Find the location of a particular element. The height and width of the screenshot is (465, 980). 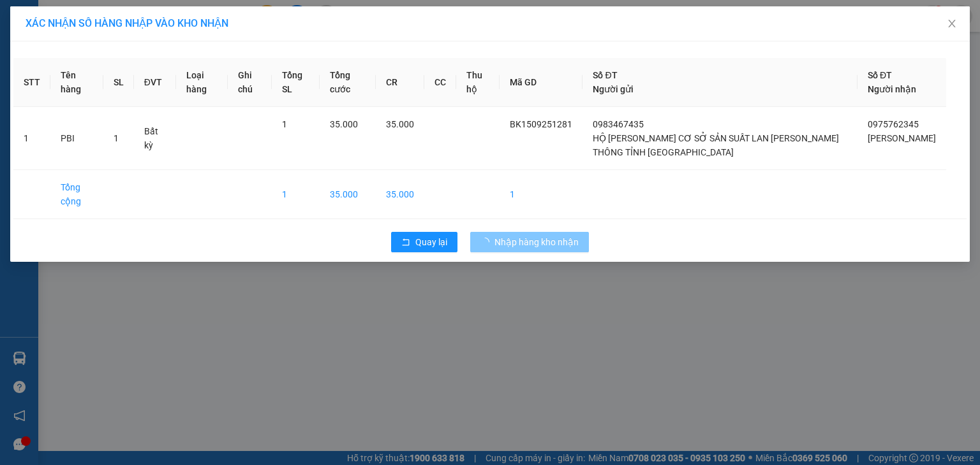

span: 0983467435 is located at coordinates (618, 125).